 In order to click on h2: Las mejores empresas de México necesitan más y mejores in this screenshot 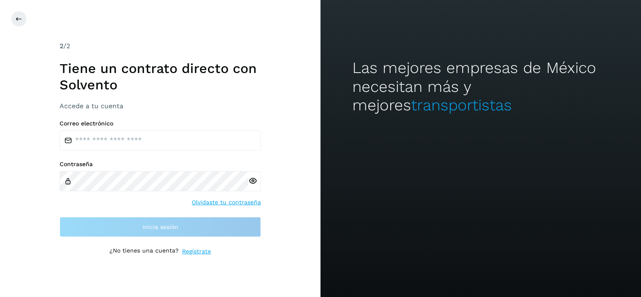, I will do `click(481, 86)`.